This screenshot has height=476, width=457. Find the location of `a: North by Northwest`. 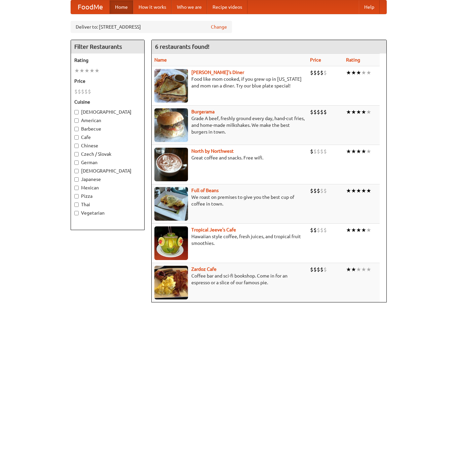

a: North by Northwest is located at coordinates (213, 151).